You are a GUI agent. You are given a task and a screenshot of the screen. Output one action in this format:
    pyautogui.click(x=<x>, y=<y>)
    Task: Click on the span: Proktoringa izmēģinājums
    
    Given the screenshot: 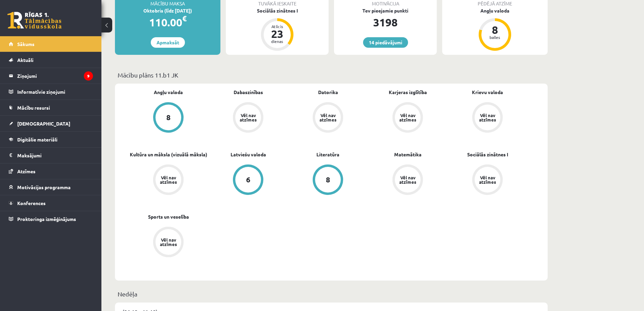 What is the action you would take?
    pyautogui.click(x=47, y=219)
    